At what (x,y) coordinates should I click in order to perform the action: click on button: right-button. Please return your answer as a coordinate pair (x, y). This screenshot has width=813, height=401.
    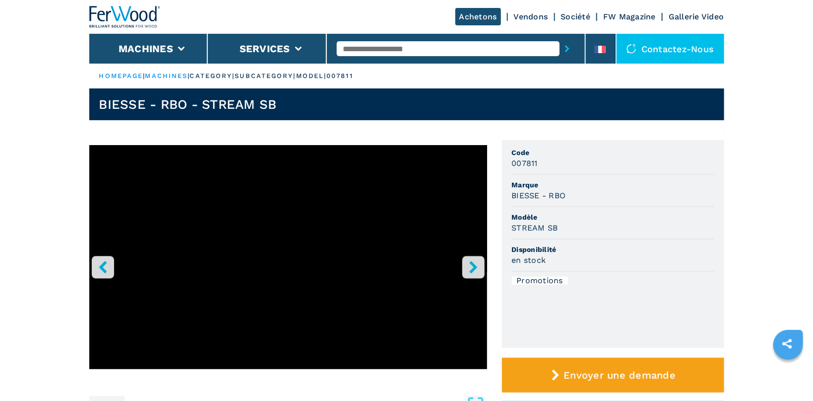
    Looking at the image, I should click on (473, 267).